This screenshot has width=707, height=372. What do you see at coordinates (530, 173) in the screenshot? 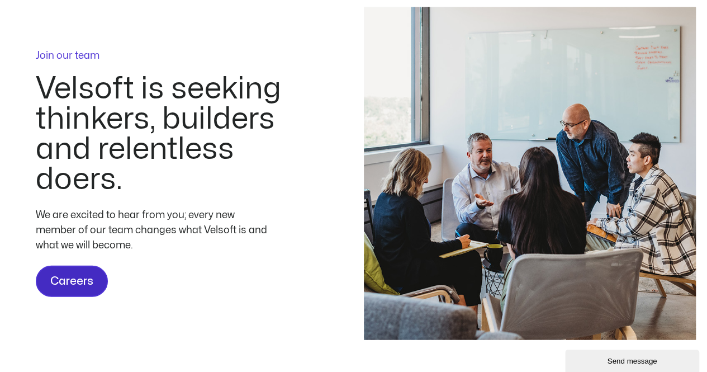
I see `img: About Velsoft` at bounding box center [530, 173].